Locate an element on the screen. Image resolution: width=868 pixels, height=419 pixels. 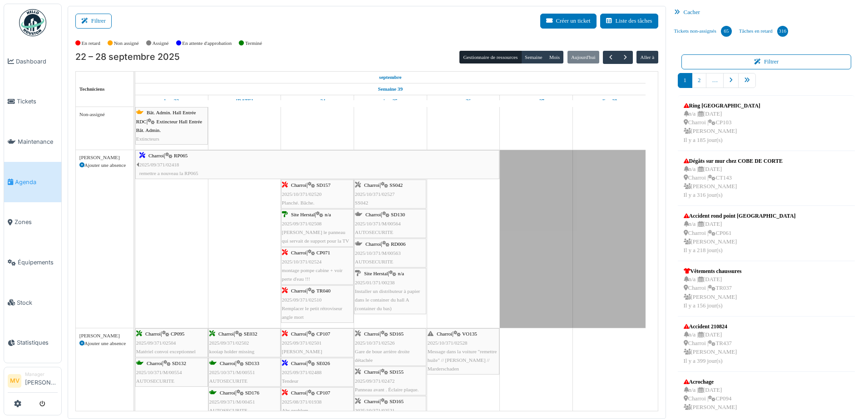
span: 2025/10/371/M/00551 is located at coordinates (232, 372).